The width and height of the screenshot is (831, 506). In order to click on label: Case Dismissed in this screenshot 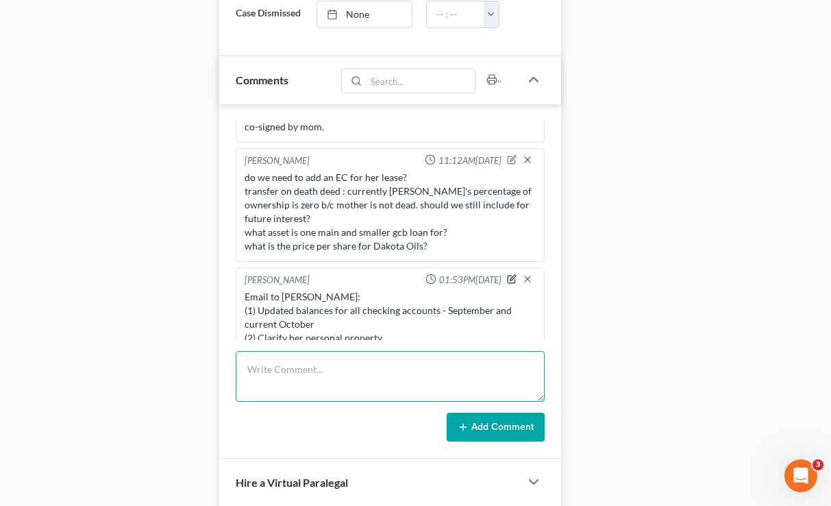, I will do `click(269, 14)`.